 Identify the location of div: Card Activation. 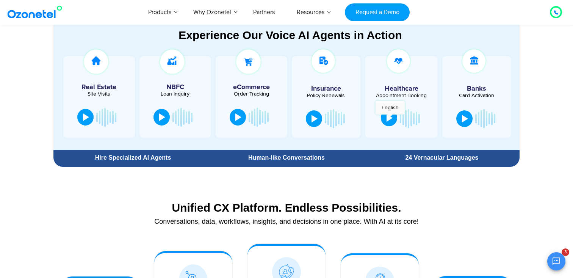
(477, 95).